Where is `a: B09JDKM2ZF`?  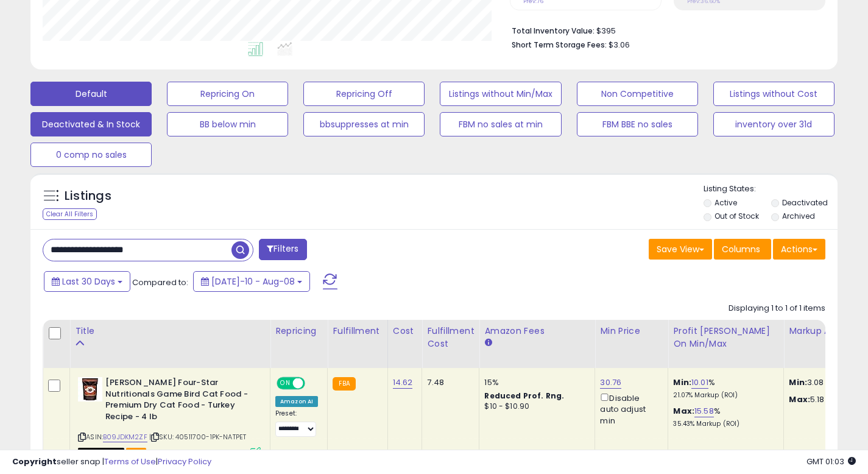
a: B09JDKM2ZF is located at coordinates (125, 436).